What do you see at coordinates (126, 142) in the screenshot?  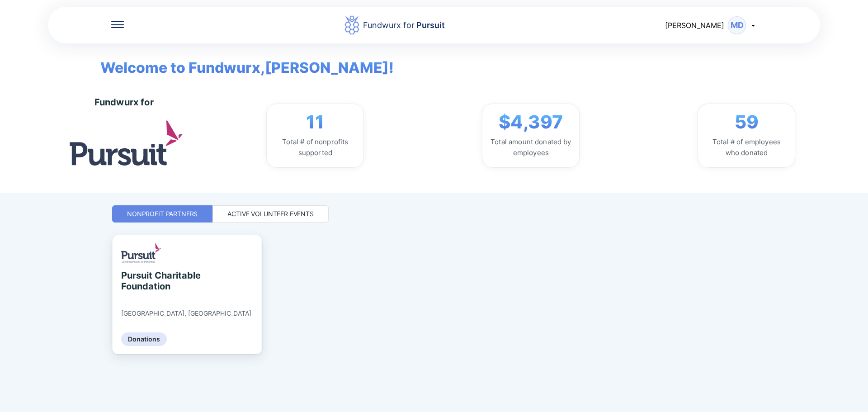 I see `img: logo.jpg` at bounding box center [126, 142].